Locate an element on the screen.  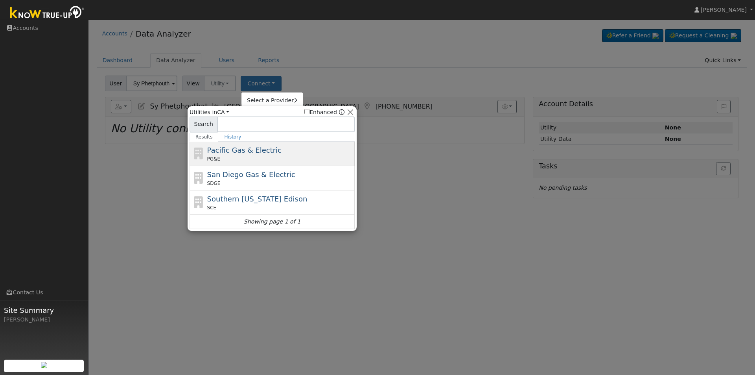
a: Select a Provider is located at coordinates (272, 101).